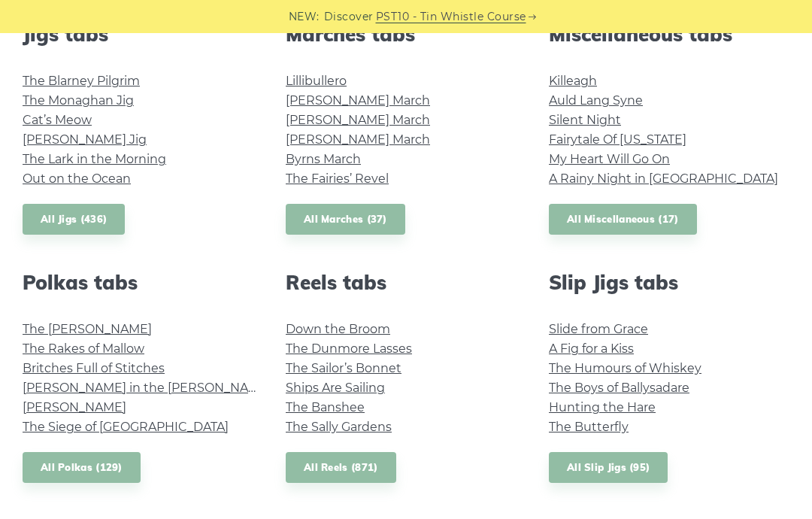 The image size is (812, 519). Describe the element at coordinates (337, 178) in the screenshot. I see `a: The Fairies’ Revel` at that location.